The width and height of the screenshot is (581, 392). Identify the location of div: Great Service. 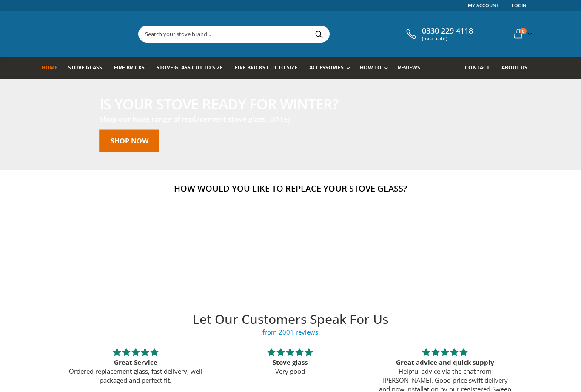
(136, 362).